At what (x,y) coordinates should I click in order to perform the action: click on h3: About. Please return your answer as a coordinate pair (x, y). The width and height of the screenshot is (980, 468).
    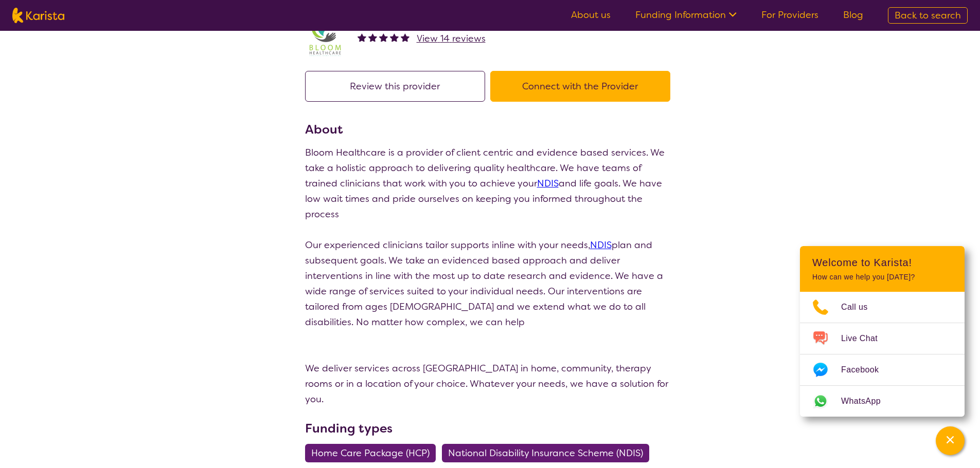
    Looking at the image, I should click on (490, 129).